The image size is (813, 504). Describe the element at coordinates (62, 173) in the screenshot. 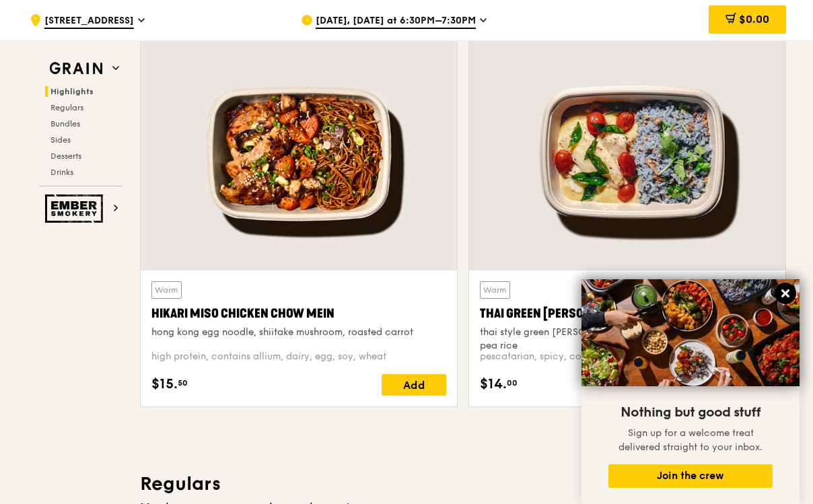

I see `span: Drinks` at that location.